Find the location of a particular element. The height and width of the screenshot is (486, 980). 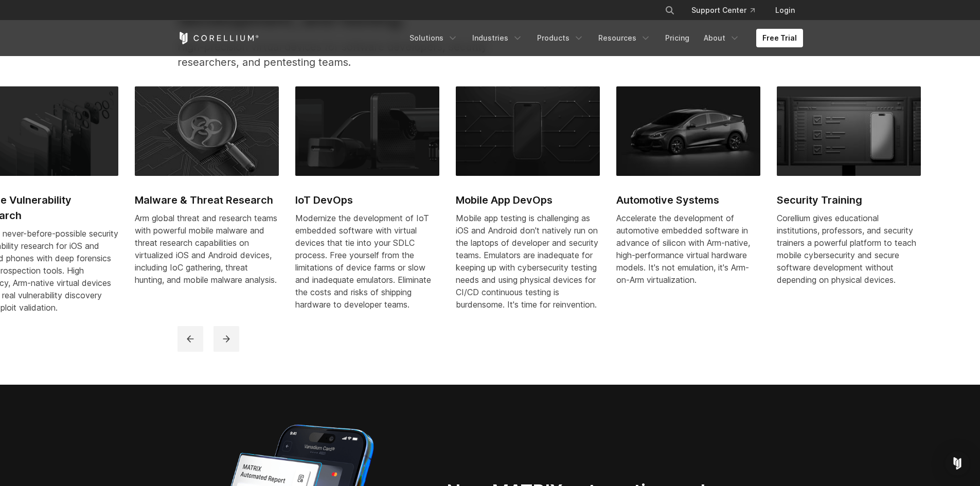

img: Malware & Threat Research is located at coordinates (207, 131).